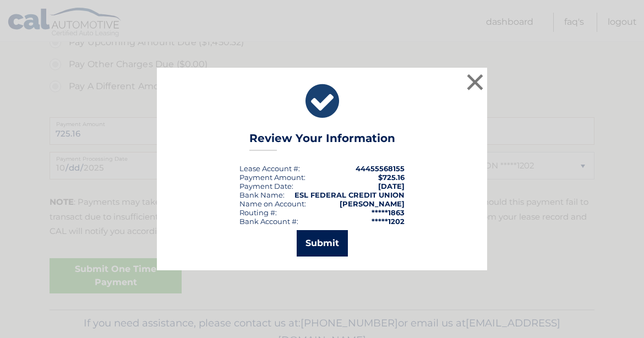 This screenshot has height=338, width=644. What do you see at coordinates (268, 221) in the screenshot?
I see `div: Bank Account #:` at bounding box center [268, 221].